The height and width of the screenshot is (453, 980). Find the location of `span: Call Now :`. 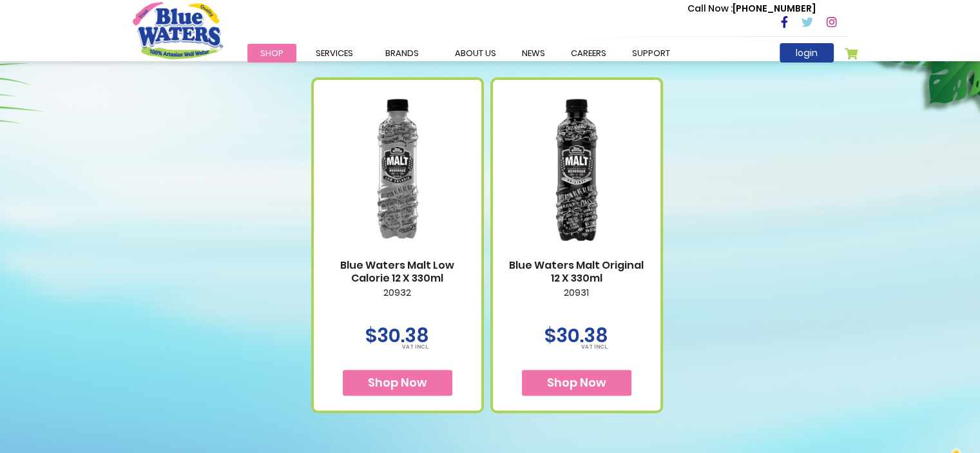

span: Call Now : is located at coordinates (710, 9).